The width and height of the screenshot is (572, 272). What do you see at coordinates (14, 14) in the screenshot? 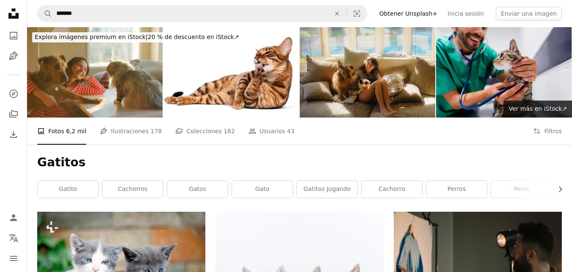
I see `a: Inicio — Unsplash` at bounding box center [14, 14].